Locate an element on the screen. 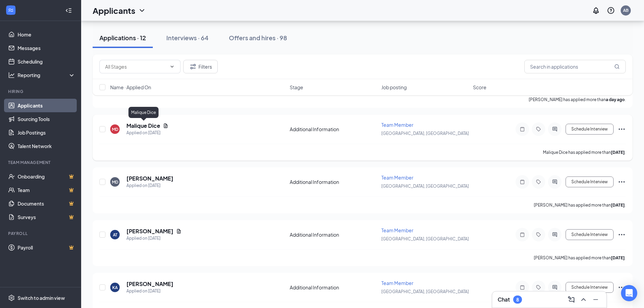 Image resolution: width=644 pixels, height=308 pixels. svg: MagnifyingGlass is located at coordinates (617, 67).